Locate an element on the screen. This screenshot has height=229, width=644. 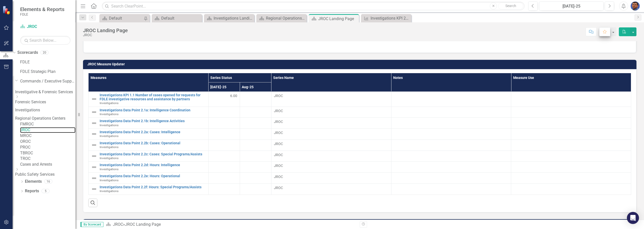
span: 6.00 is located at coordinates (234, 96).